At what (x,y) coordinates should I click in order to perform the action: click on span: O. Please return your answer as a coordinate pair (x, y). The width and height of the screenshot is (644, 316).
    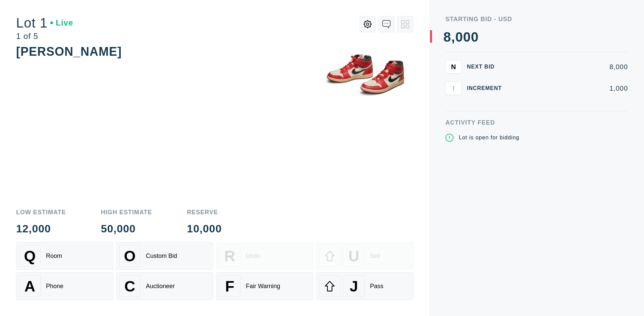
    Looking at the image, I should click on (130, 256).